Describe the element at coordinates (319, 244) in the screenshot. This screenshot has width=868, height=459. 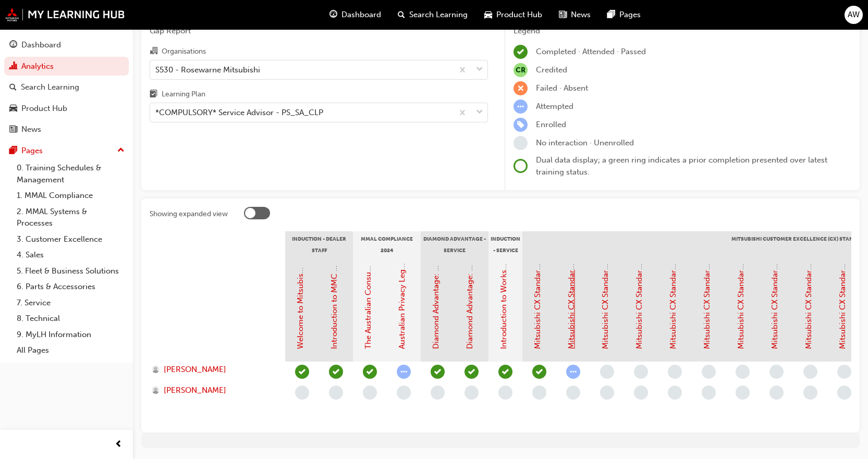
I see `div: Induction - Dealer Staff` at that location.